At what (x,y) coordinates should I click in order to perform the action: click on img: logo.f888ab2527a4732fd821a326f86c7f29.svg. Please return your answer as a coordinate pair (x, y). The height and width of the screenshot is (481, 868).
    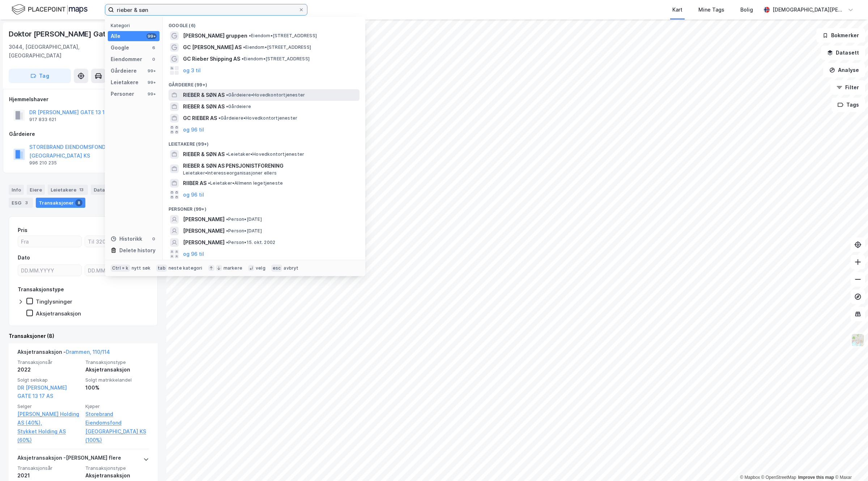
    Looking at the image, I should click on (49, 10).